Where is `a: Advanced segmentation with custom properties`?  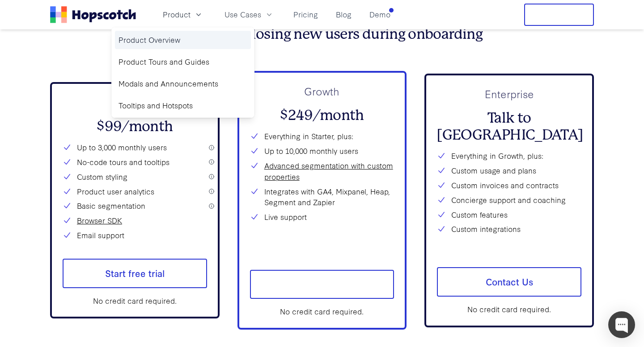
a: Advanced segmentation with custom properties is located at coordinates (329, 171).